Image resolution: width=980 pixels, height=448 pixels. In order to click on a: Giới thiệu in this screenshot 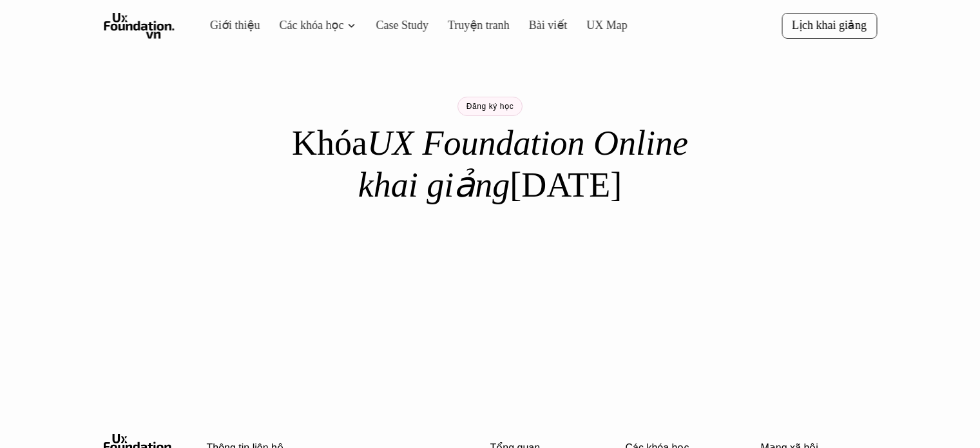, I will do `click(235, 25)`.